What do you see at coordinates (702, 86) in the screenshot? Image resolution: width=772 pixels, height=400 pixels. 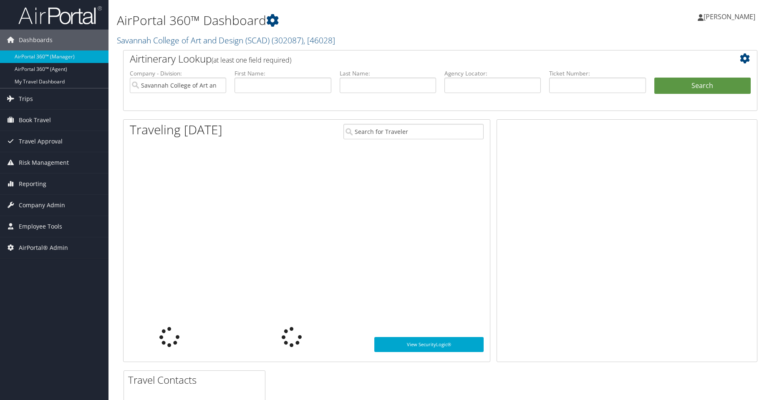 I see `button: Search` at bounding box center [702, 86].